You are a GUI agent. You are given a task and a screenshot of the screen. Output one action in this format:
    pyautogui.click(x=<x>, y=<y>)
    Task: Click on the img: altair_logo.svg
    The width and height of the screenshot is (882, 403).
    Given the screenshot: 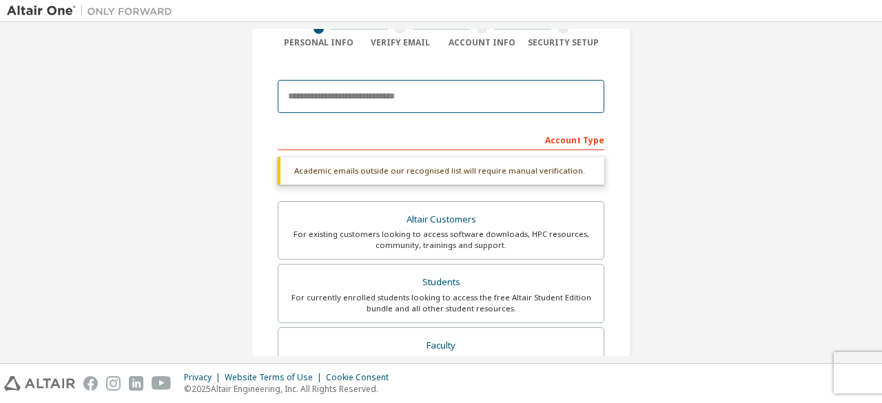 What is the action you would take?
    pyautogui.click(x=39, y=383)
    